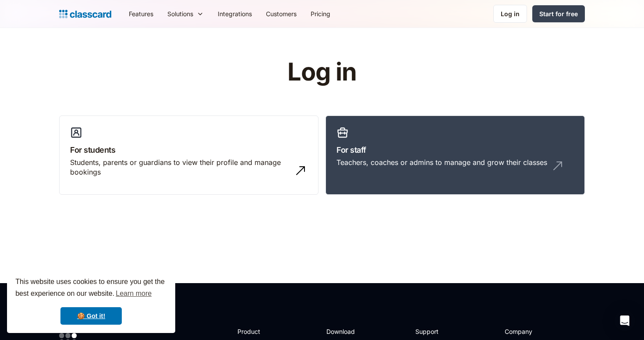 This screenshot has width=644, height=340. Describe the element at coordinates (455, 150) in the screenshot. I see `h3: For staff` at that location.